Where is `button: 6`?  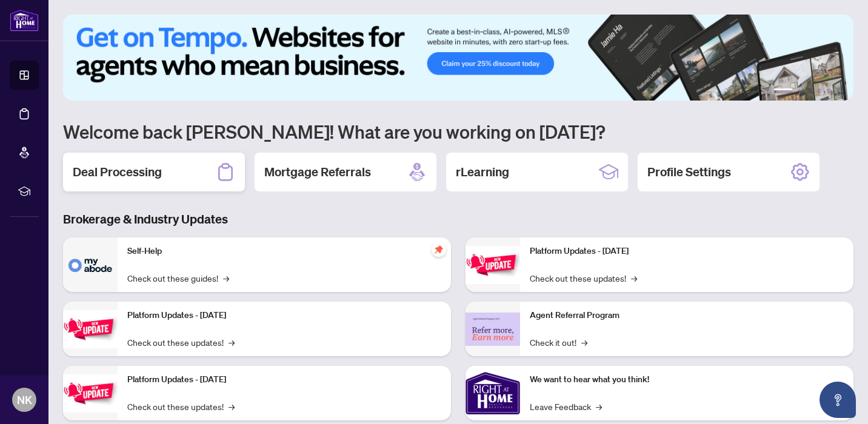
button: 6 is located at coordinates (838, 91).